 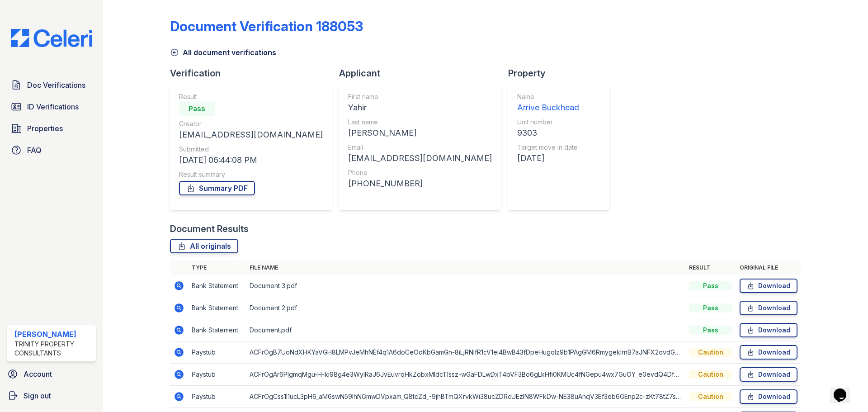 I want to click on div: Verification, so click(x=254, y=73).